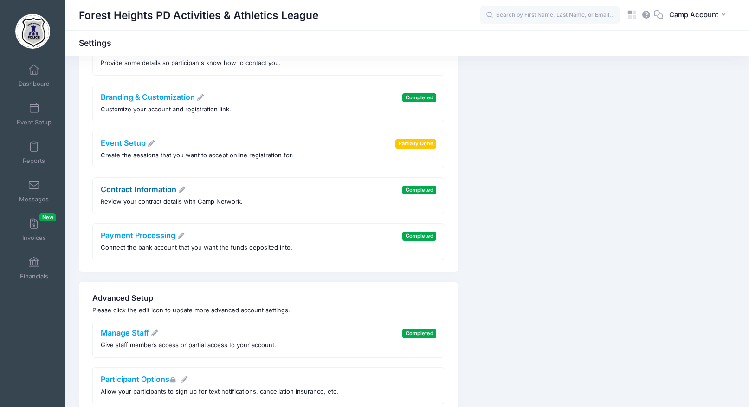 This screenshot has height=407, width=749. What do you see at coordinates (34, 199) in the screenshot?
I see `span: Messages` at bounding box center [34, 199].